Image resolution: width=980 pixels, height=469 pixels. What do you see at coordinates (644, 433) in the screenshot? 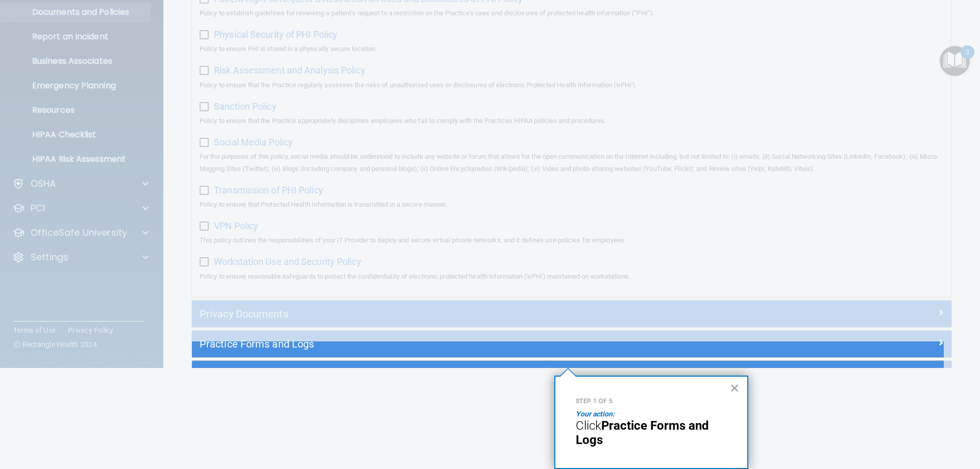
I see `strong: Practice Forms and Logs` at bounding box center [644, 433].